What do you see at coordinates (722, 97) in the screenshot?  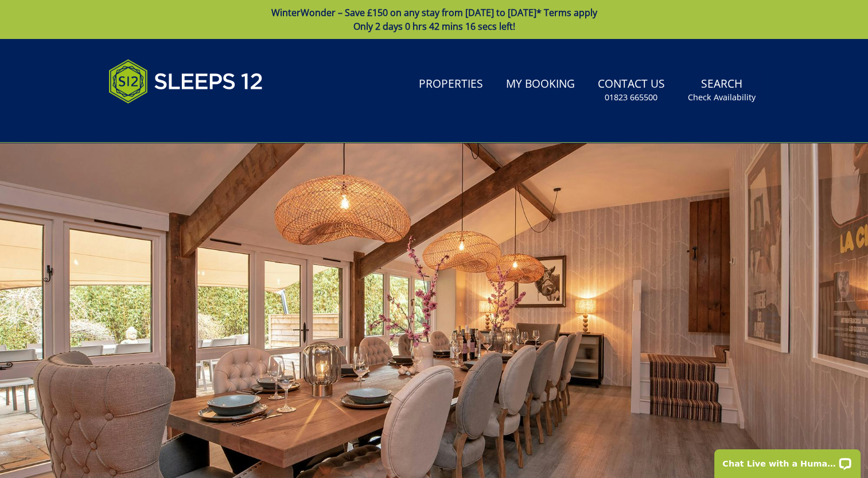 I see `small: Check Availability` at bounding box center [722, 97].